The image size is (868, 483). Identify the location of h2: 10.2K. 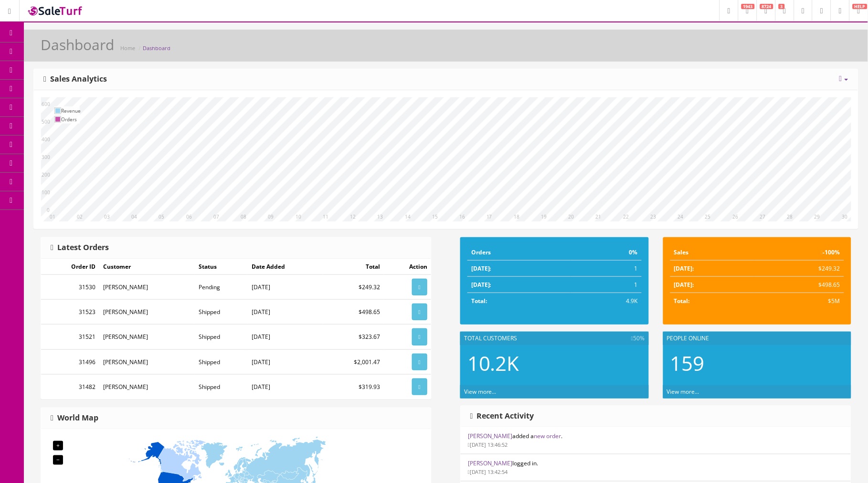
(554, 363).